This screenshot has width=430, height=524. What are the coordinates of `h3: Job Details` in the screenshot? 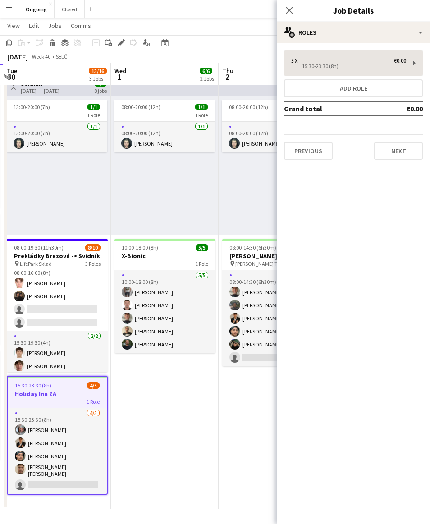 It's located at (353, 10).